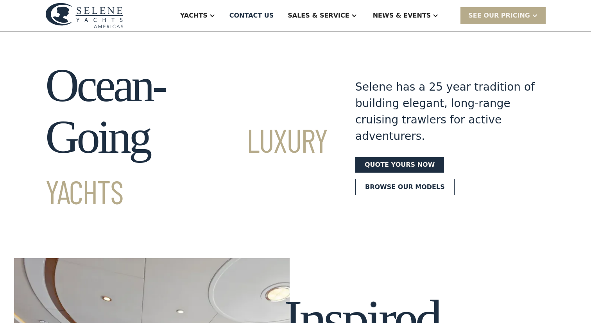 The width and height of the screenshot is (591, 323). Describe the element at coordinates (402, 16) in the screenshot. I see `div: News & EVENTS` at that location.